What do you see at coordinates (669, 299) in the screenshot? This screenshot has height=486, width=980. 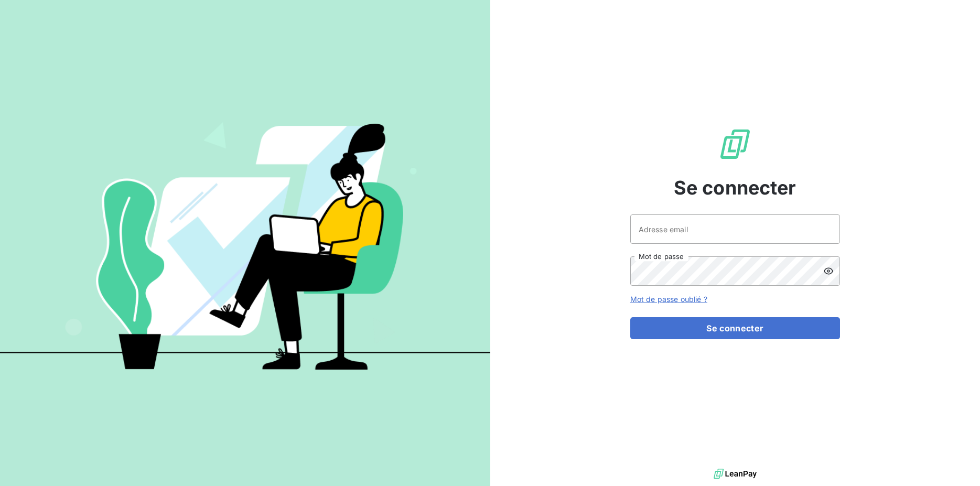 I see `a: Mot de passe oublié ?` at bounding box center [669, 299].